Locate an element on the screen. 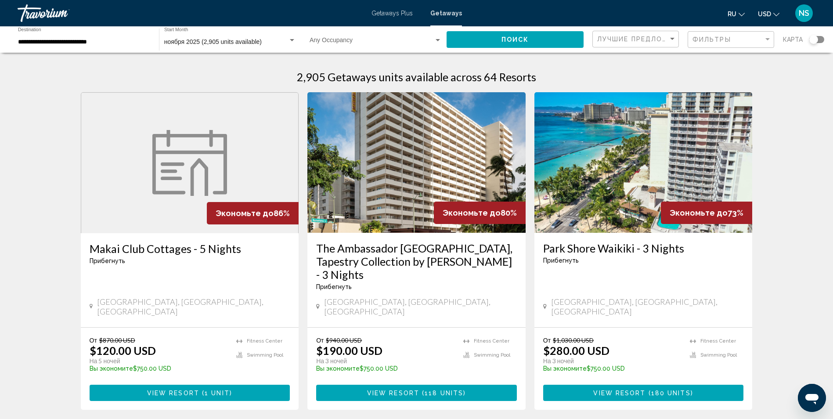  span: 1 unit is located at coordinates (217, 393).